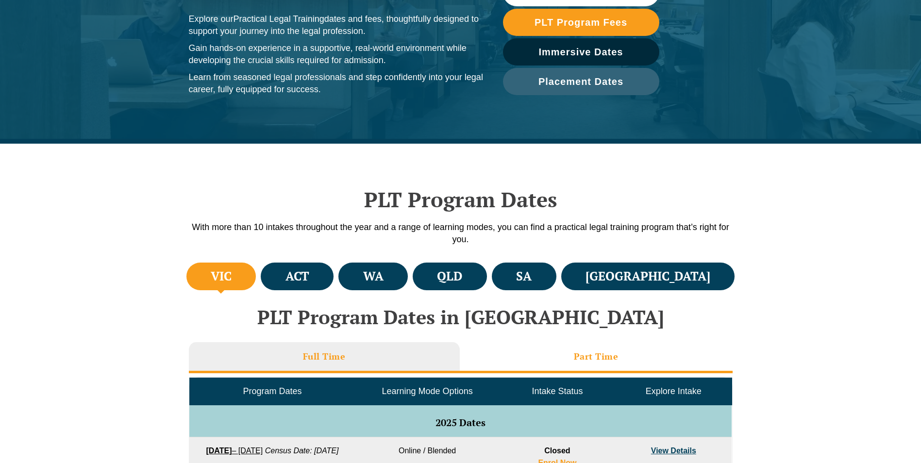  What do you see at coordinates (460, 422) in the screenshot?
I see `span: 2025 Dates` at bounding box center [460, 422].